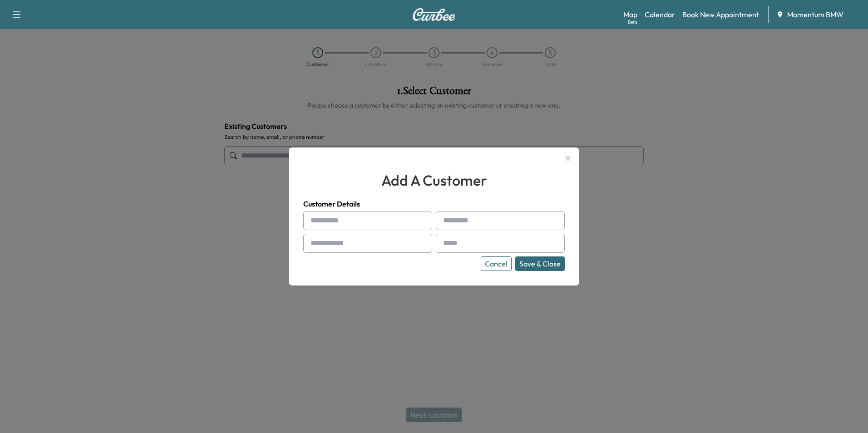 Image resolution: width=868 pixels, height=433 pixels. What do you see at coordinates (720, 15) in the screenshot?
I see `a: Book New Appointment` at bounding box center [720, 15].